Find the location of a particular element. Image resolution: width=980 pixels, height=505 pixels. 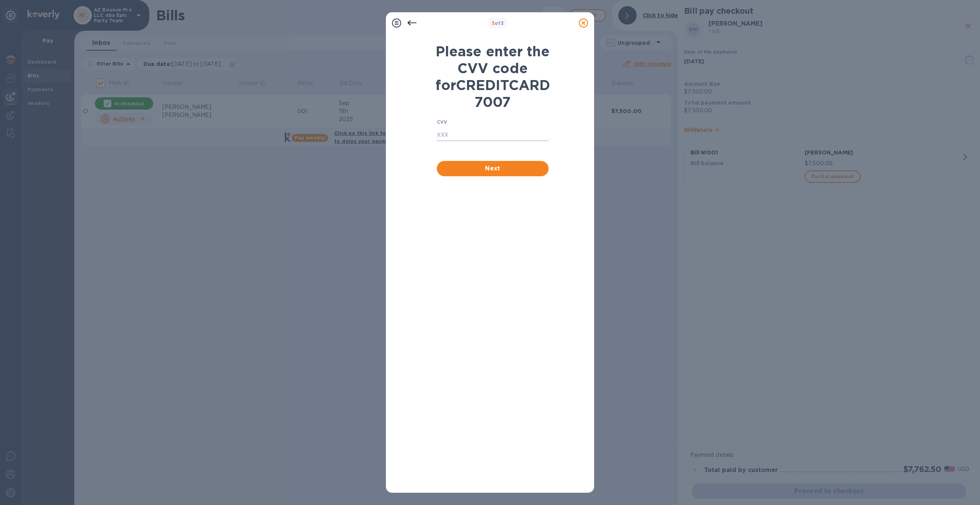

button: Next is located at coordinates (493, 168).